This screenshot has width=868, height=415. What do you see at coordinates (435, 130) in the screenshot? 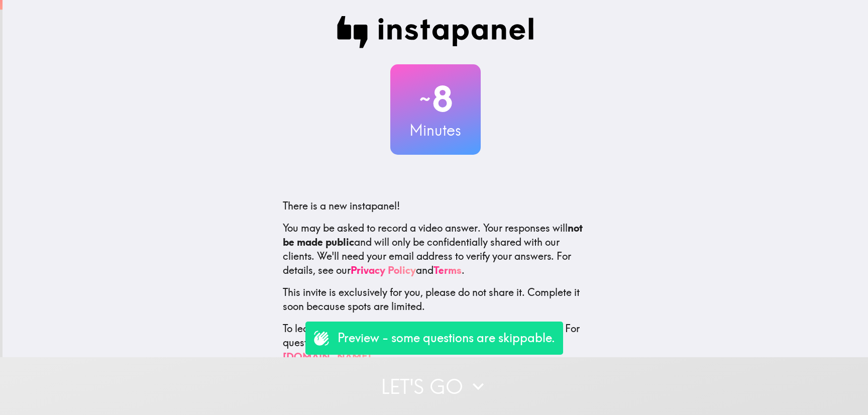
I see `h3: Minutes` at bounding box center [435, 130].